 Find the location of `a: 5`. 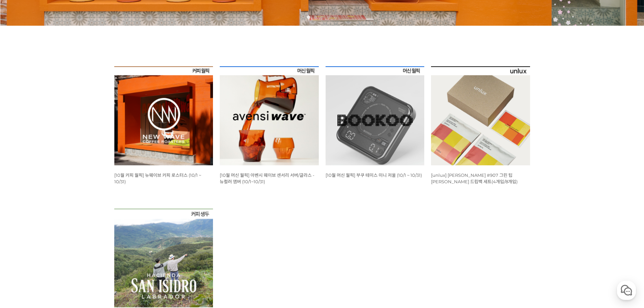

a: 5 is located at coordinates (336, 17).